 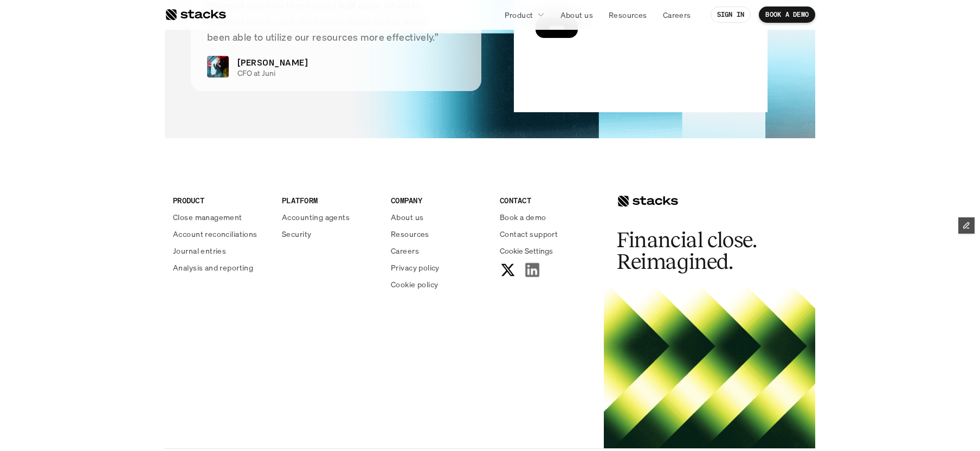 I want to click on a: Cookie policy, so click(x=438, y=284).